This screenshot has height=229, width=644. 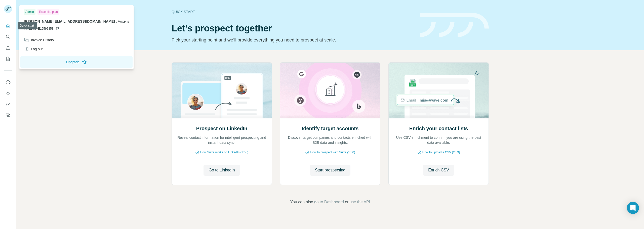 I want to click on span: How to prospect with Surfe (1:30), so click(x=333, y=152).